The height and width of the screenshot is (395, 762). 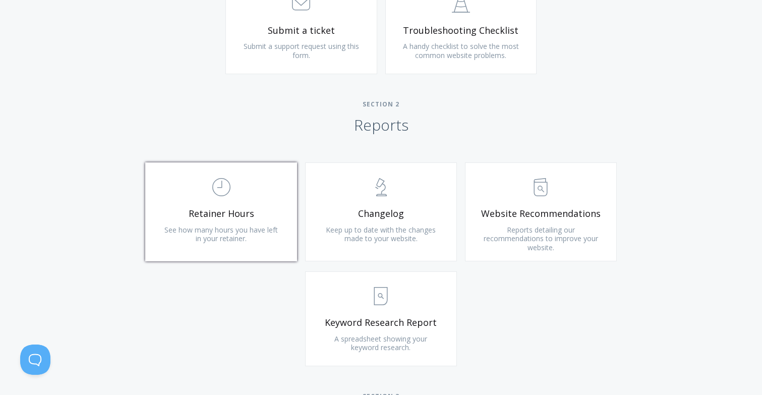 I want to click on a: Retainer Hours See how many hours you have left in your retainer., so click(x=221, y=212).